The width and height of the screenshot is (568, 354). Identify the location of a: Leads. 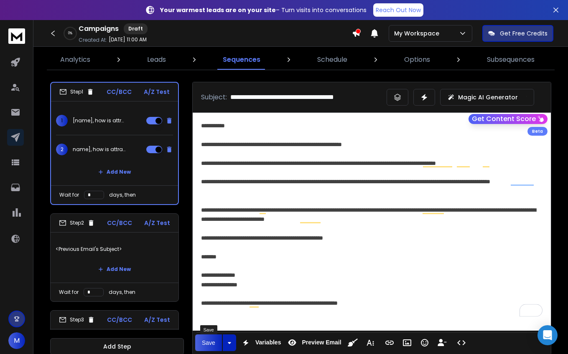
(156, 60).